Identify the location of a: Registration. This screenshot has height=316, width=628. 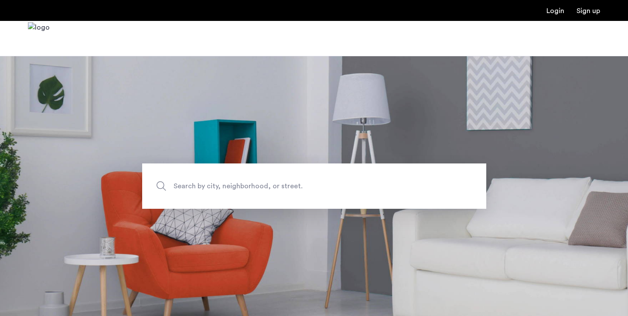
(589, 11).